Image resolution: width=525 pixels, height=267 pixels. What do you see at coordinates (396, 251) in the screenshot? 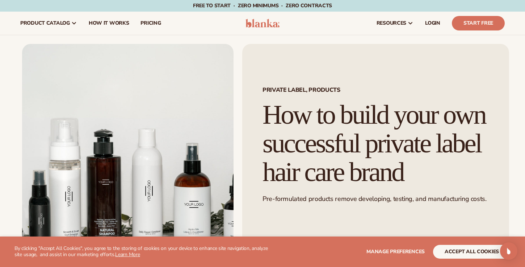
I see `span: Manage preferences` at bounding box center [396, 251].